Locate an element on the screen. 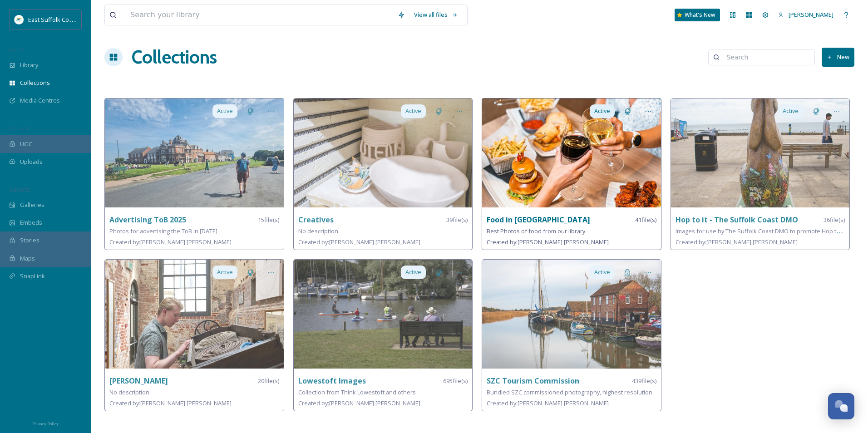 This screenshot has width=868, height=433. span: 20 file(s) is located at coordinates (268, 381).